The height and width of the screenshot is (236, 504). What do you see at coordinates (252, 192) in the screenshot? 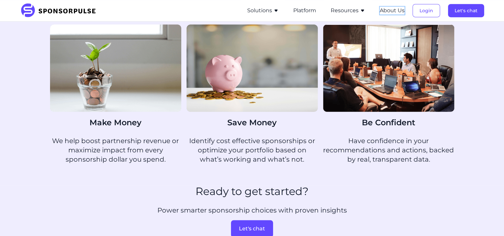
I see `h2: Ready to get started?` at bounding box center [252, 192].